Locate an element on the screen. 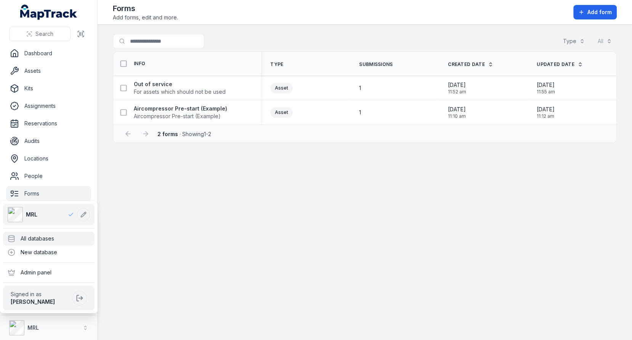 The width and height of the screenshot is (632, 340). span: MRL is located at coordinates (32, 215).